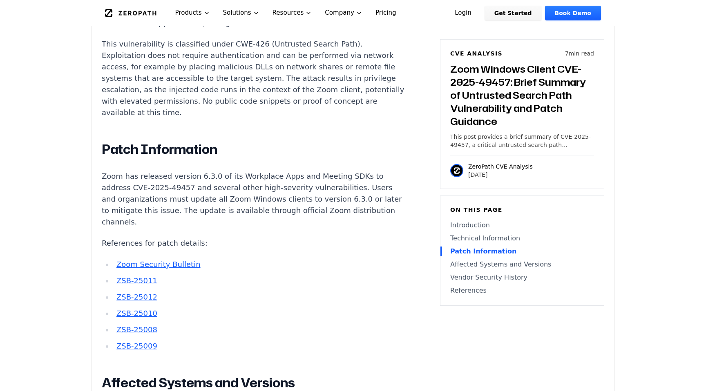 This screenshot has width=706, height=391. What do you see at coordinates (137, 297) in the screenshot?
I see `a: ZSB-25012` at bounding box center [137, 297].